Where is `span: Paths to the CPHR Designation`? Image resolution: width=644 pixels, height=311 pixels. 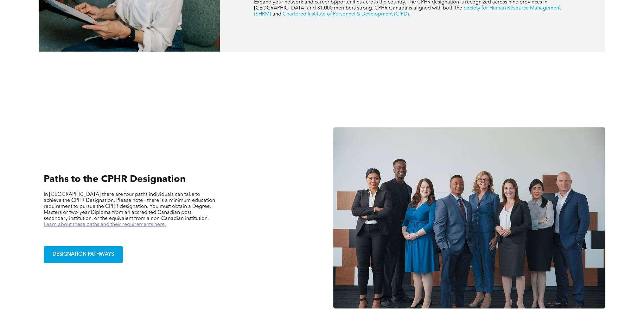 span: Paths to the CPHR Designation is located at coordinates (115, 179).